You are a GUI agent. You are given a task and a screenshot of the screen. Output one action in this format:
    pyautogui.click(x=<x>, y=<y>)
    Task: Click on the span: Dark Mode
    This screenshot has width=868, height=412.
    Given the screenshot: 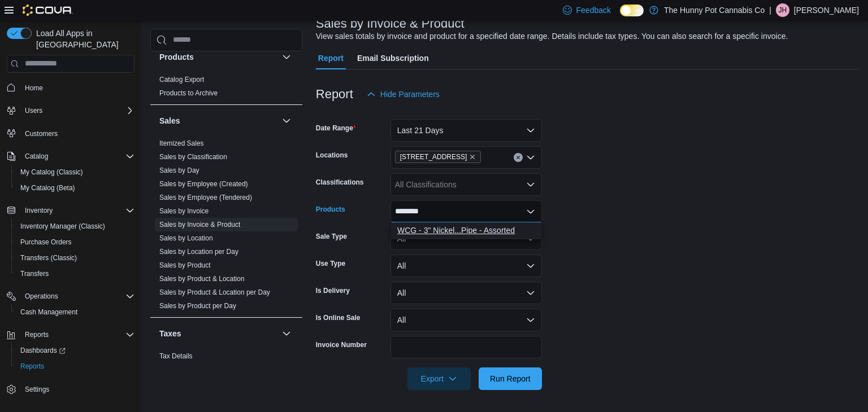 What is the action you would take?
    pyautogui.click(x=620, y=16)
    